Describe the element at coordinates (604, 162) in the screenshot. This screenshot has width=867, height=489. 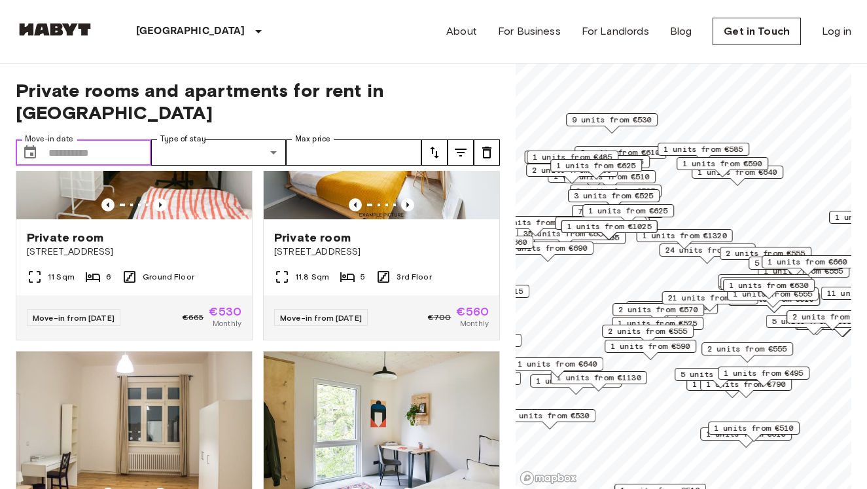
I see `span: 3 units from €555` at that location.